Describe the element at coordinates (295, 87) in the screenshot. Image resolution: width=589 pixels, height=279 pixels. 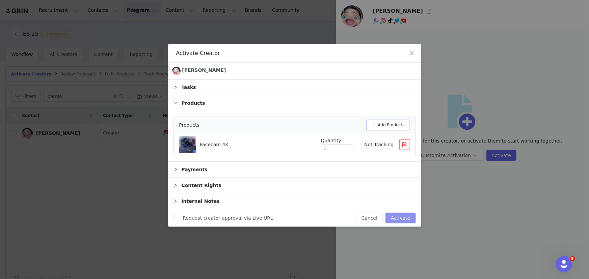
I see `div: icon: rightTasks` at that location.